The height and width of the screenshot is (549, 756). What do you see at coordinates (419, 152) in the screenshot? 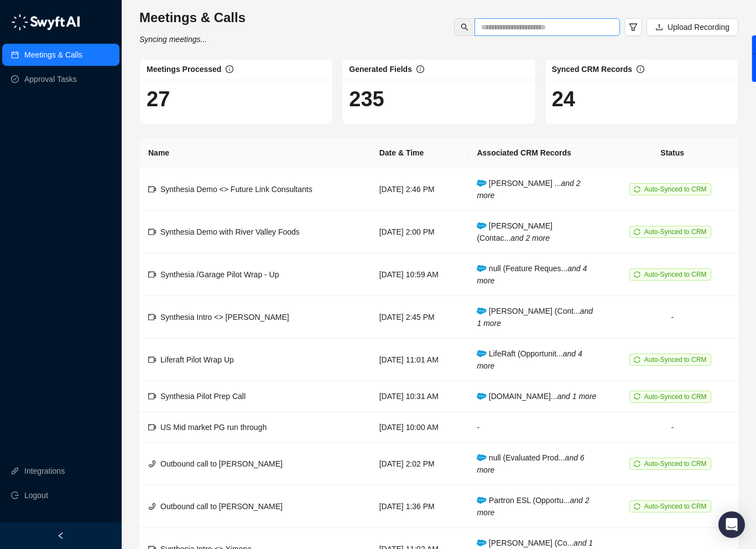
I see `th: Date & Time` at bounding box center [419, 152].